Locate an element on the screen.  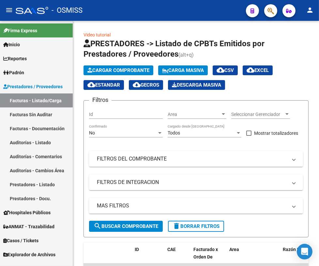
app-download-masive: Descarga masiva de comprobantes (adjuntos) is located at coordinates (196, 85).